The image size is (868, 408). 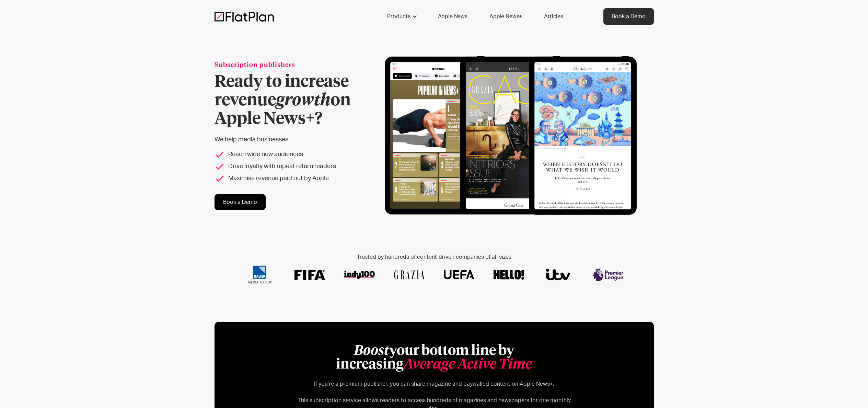 What do you see at coordinates (294, 100) in the screenshot?
I see `h1: Ready to increase revenue on Apple News+?` at bounding box center [294, 100].